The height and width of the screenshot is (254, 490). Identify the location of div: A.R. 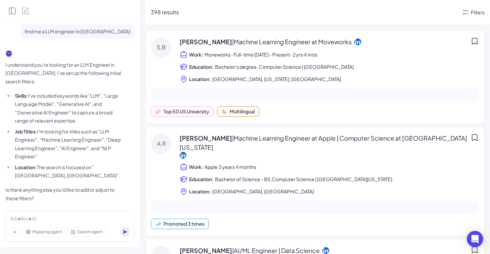
(161, 144).